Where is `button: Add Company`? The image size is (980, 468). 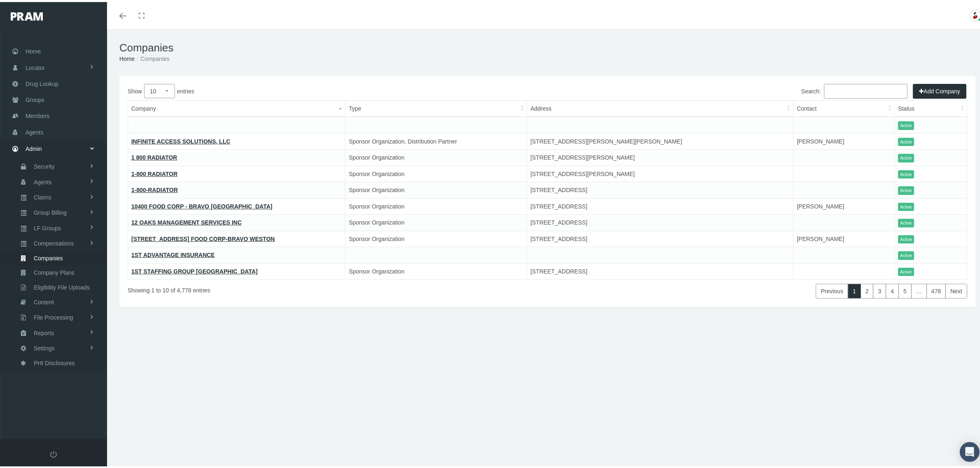 button: Add Company is located at coordinates (940, 89).